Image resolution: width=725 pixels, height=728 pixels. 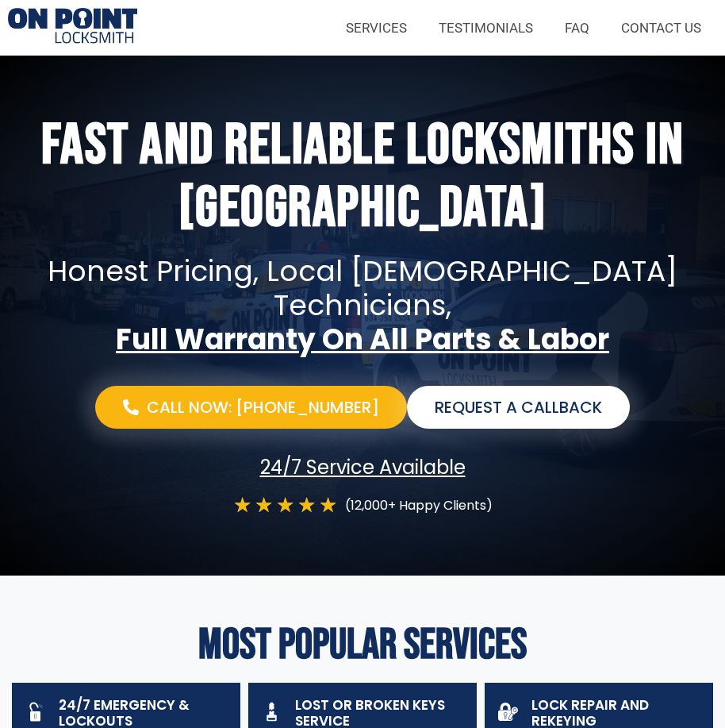 What do you see at coordinates (435, 27) in the screenshot?
I see `nav: Menu` at bounding box center [435, 27].